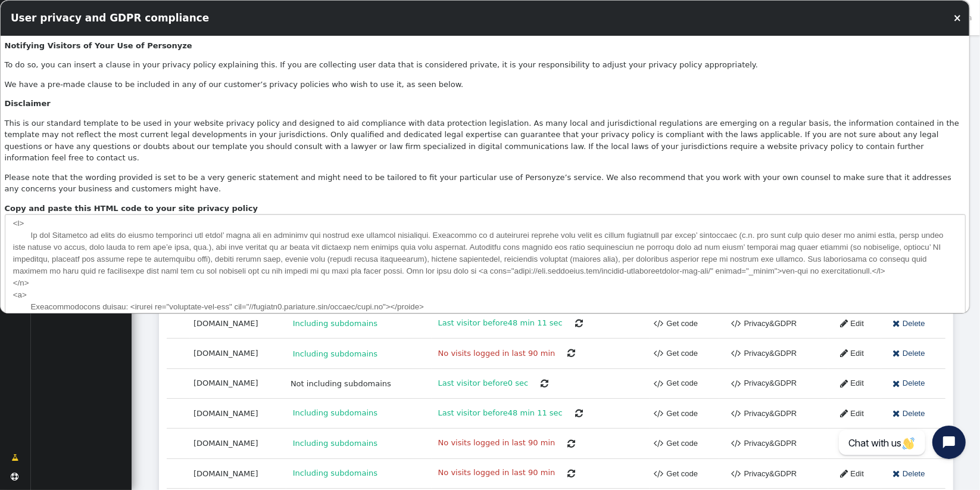 This screenshot has height=490, width=980. Describe the element at coordinates (27, 103) in the screenshot. I see `b: Disclaimer` at that location.